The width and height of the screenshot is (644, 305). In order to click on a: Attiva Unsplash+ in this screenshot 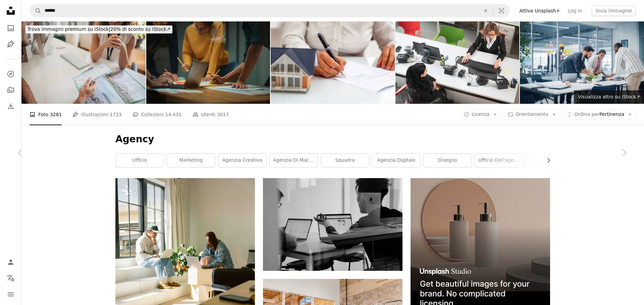, I will do `click(540, 11)`.